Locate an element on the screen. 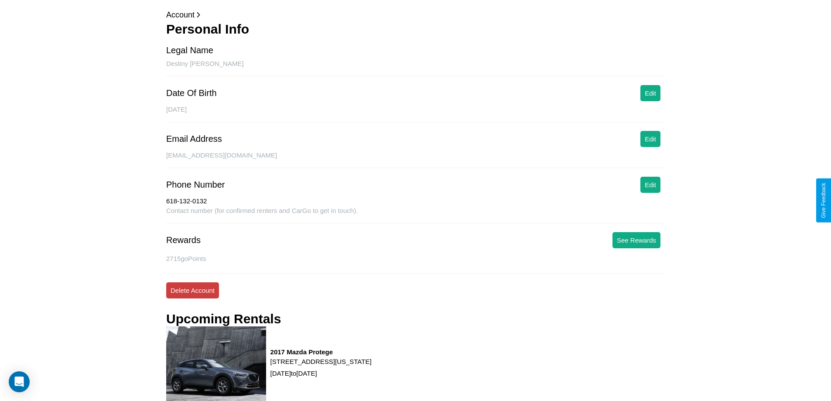  p: Account is located at coordinates (415, 15).